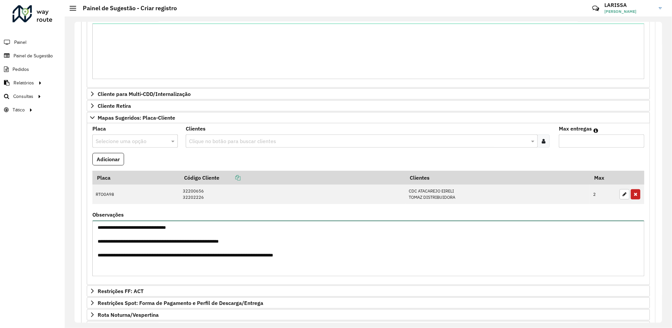 The height and width of the screenshot is (328, 672). I want to click on em: Máximo de clientes que serão colocados na mesma rota com os clientes informados, so click(596, 131).